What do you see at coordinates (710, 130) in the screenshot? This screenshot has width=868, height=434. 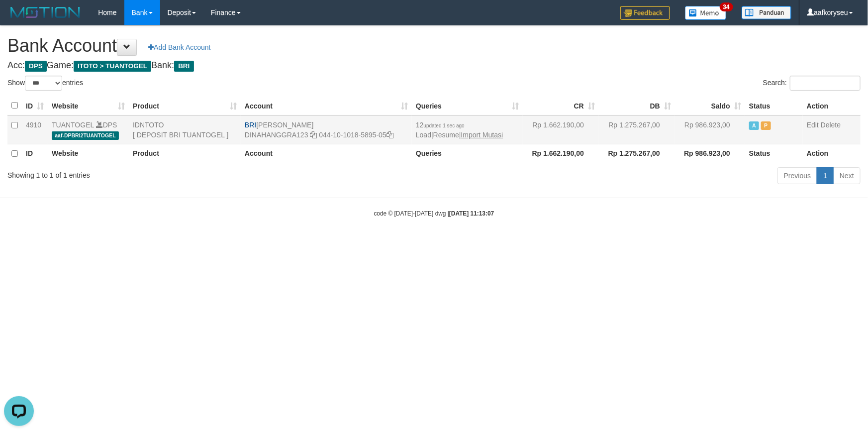 I see `td: Rp 986.923,00` at bounding box center [710, 130].